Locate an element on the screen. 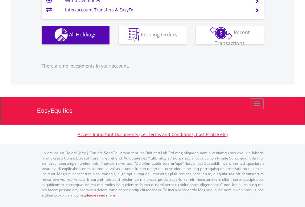 The height and width of the screenshot is (207, 305). a: Access Important Documents (i.e. Terms and Conditions, Cost Profile etc) is located at coordinates (153, 134).